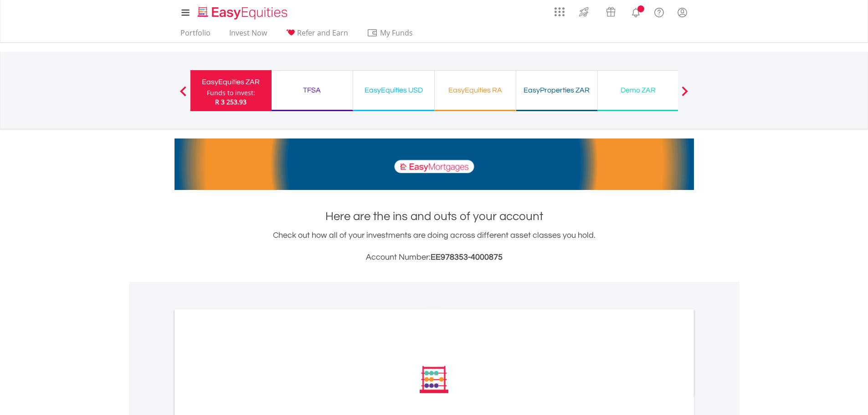 This screenshot has width=868, height=415. Describe the element at coordinates (659, 11) in the screenshot. I see `a: FAQ's and Support` at that location.